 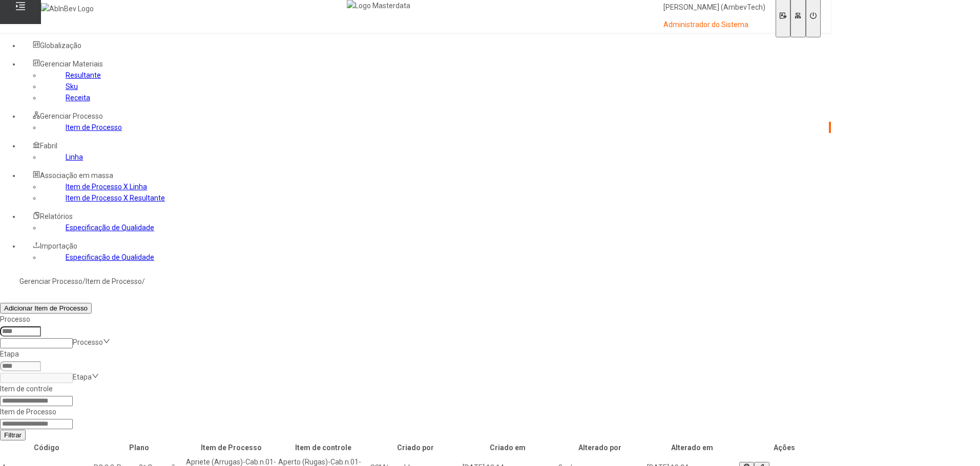 What do you see at coordinates (74, 157) in the screenshot?
I see `a: Linha` at bounding box center [74, 157].